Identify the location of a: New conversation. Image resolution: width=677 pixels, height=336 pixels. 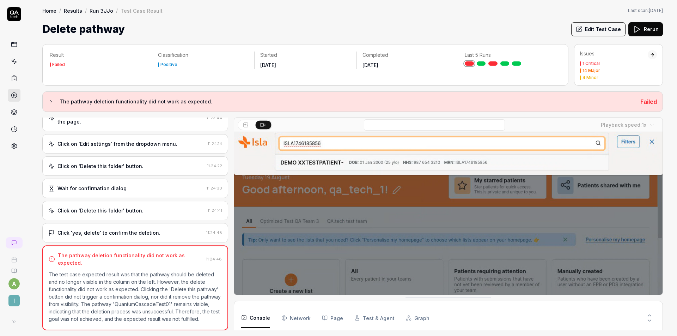
(14, 243).